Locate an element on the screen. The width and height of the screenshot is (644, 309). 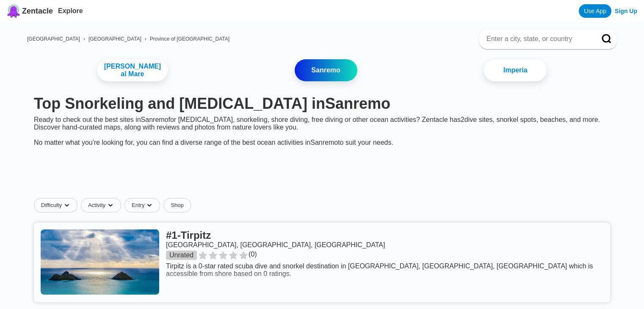
a: Imperia is located at coordinates (515, 71).